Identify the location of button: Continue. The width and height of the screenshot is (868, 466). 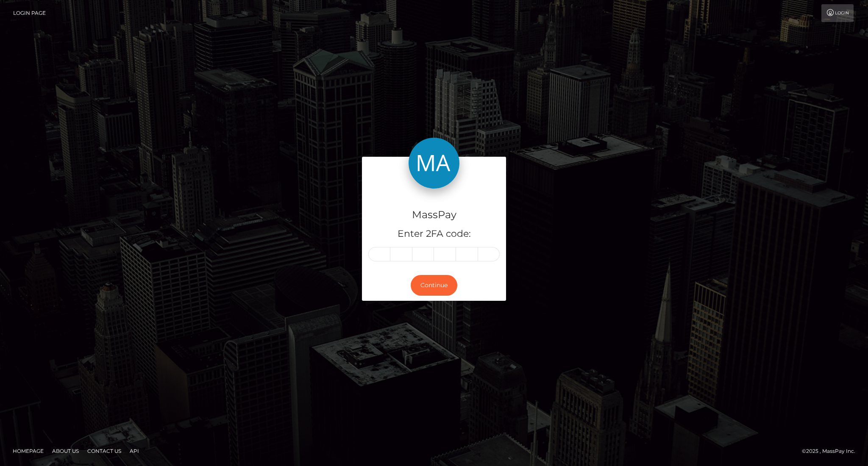
(434, 285).